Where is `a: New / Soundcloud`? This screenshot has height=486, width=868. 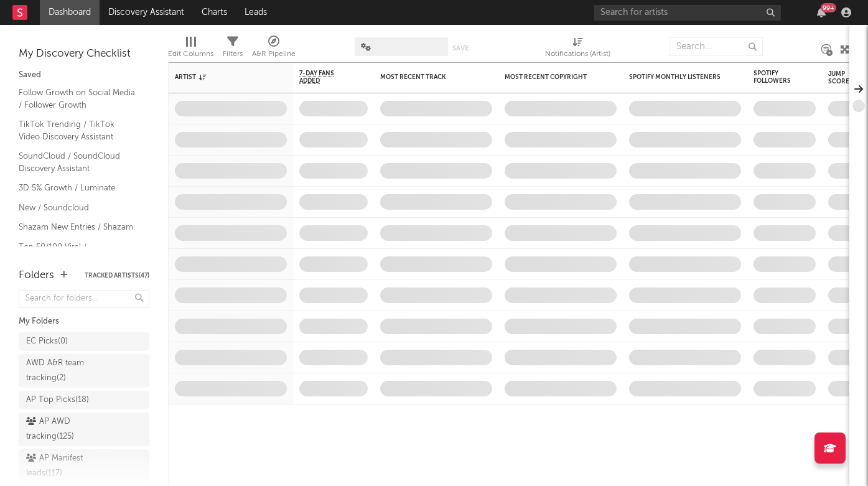
a: New / Soundcloud is located at coordinates (78, 208).